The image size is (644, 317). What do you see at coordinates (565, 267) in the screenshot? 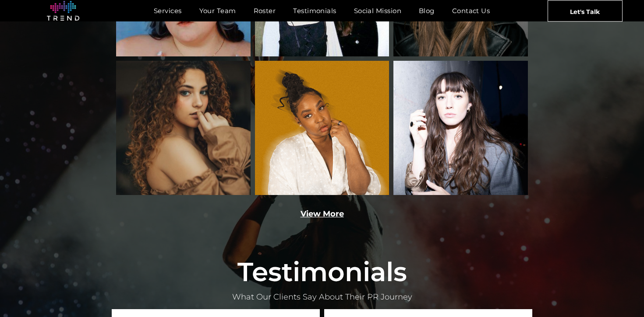
I see `div: Chat Widget` at bounding box center [565, 267].